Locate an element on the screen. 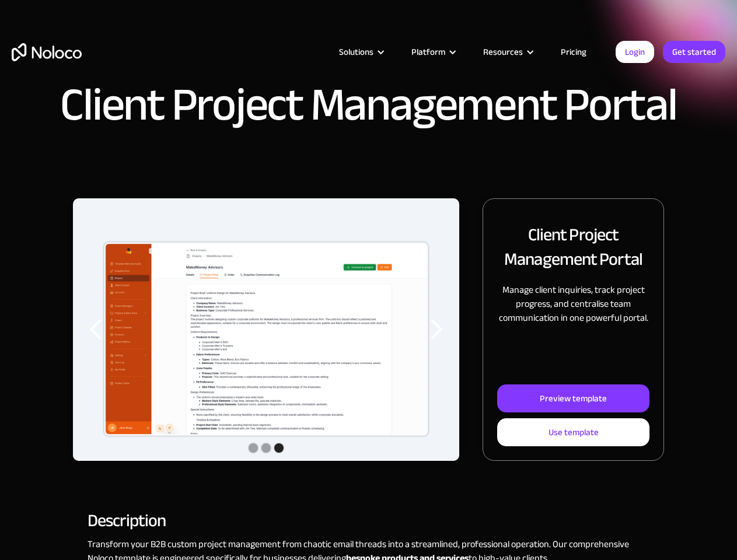 This screenshot has width=737, height=560. div: carousel is located at coordinates (266, 330).